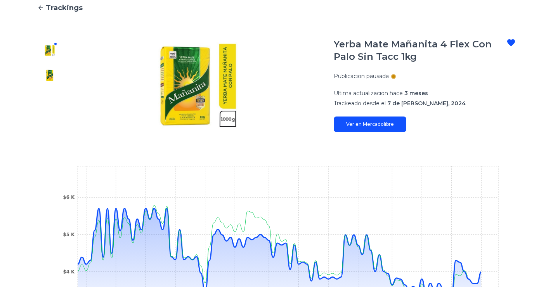 Image resolution: width=553 pixels, height=287 pixels. Describe the element at coordinates (276, 8) in the screenshot. I see `a: Trackings` at that location.